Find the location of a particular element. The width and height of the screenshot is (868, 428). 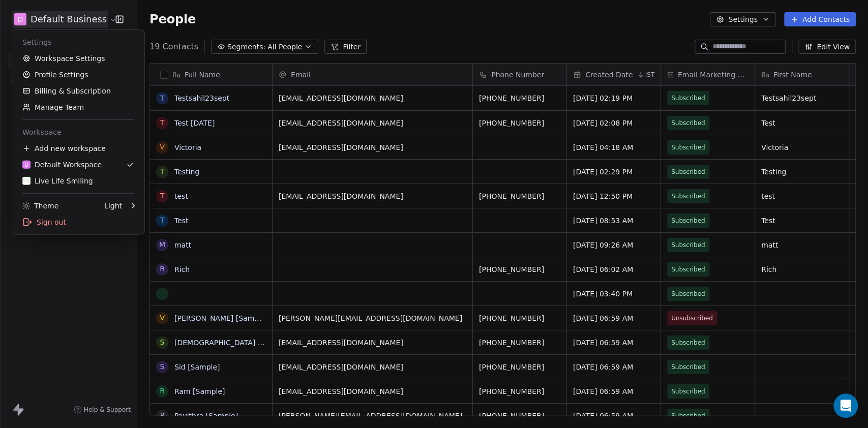

div: Default Workspace is located at coordinates (62, 165).